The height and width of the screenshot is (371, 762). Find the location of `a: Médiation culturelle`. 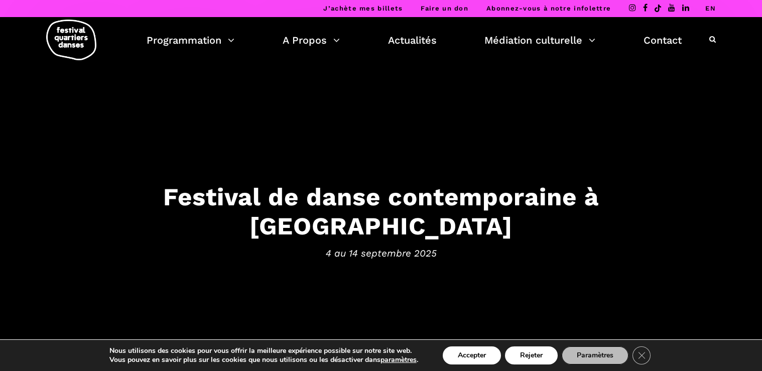

a: Médiation culturelle is located at coordinates (540, 40).